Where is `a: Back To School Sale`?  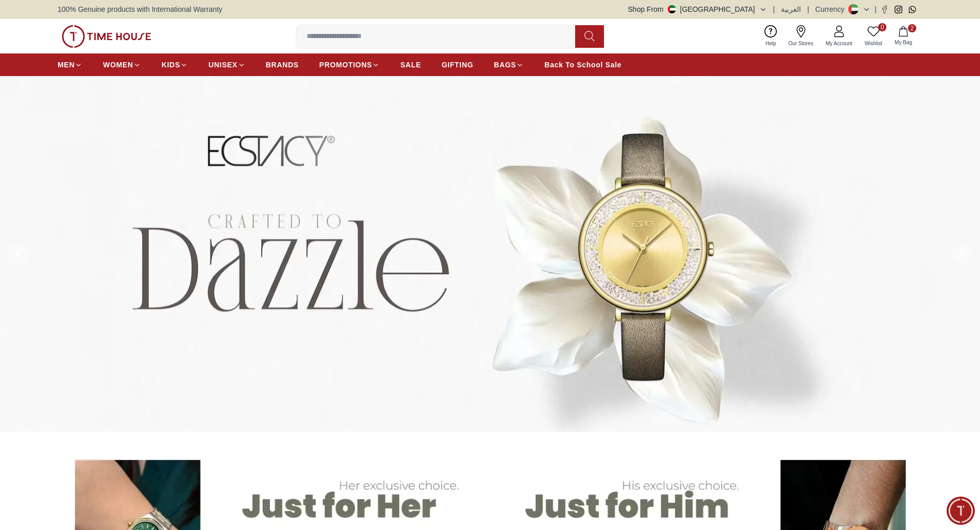
a: Back To School Sale is located at coordinates (582, 65).